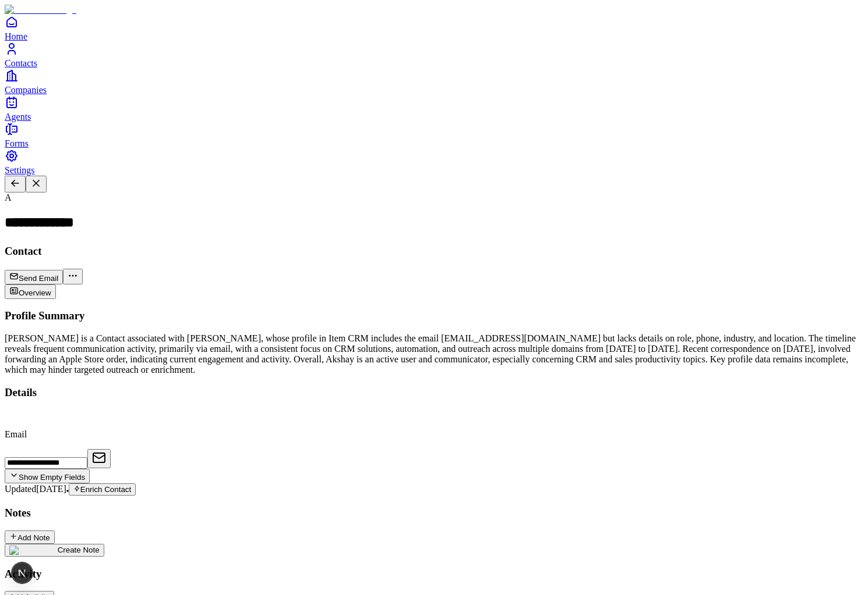 This screenshot has height=595, width=868. I want to click on button: Add Note, so click(30, 537).